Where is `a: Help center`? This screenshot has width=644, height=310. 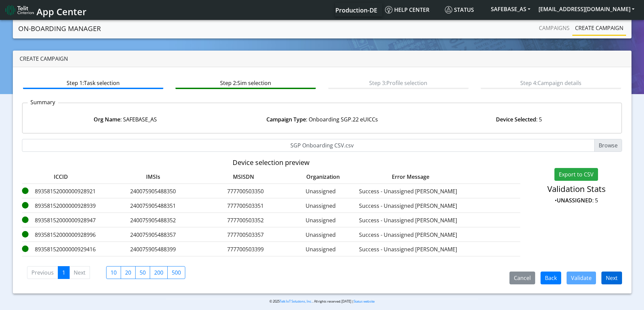
a: Help center is located at coordinates (412, 10).